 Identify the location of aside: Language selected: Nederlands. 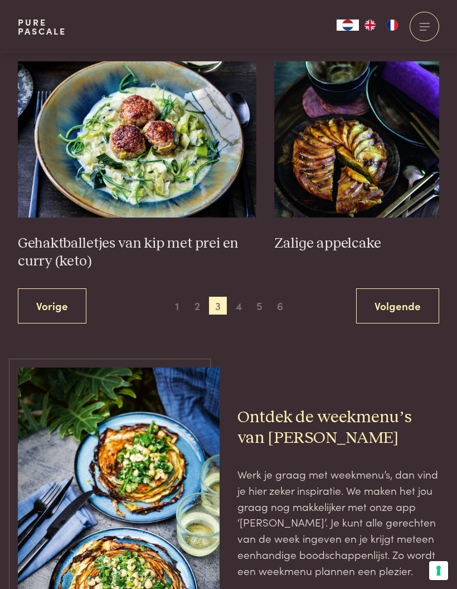
(370, 25).